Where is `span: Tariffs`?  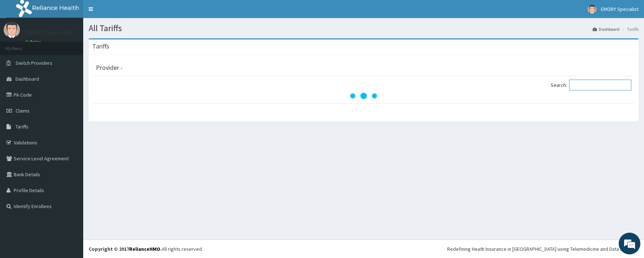
span: Tariffs is located at coordinates (22, 127).